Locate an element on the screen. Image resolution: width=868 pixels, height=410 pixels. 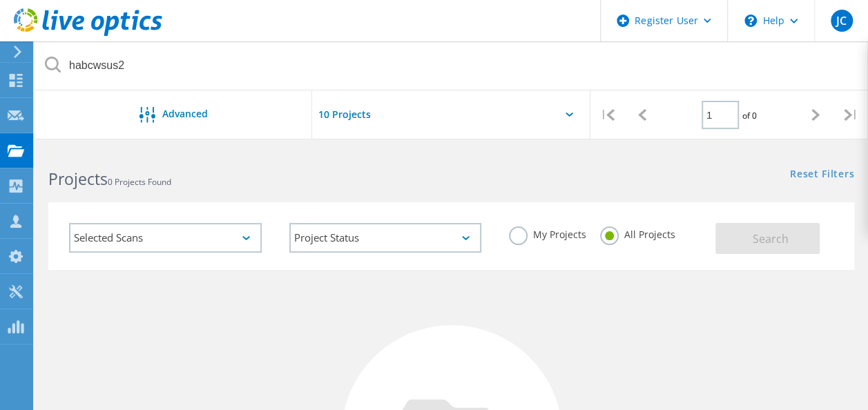
span: 0 Projects Found is located at coordinates (140, 182).